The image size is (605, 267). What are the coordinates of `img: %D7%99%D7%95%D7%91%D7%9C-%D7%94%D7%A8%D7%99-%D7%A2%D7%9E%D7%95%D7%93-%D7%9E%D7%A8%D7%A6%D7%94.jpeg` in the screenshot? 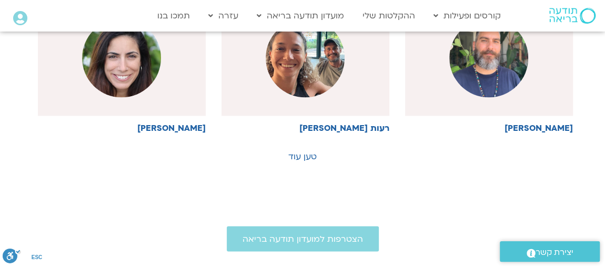 It's located at (122, 58).